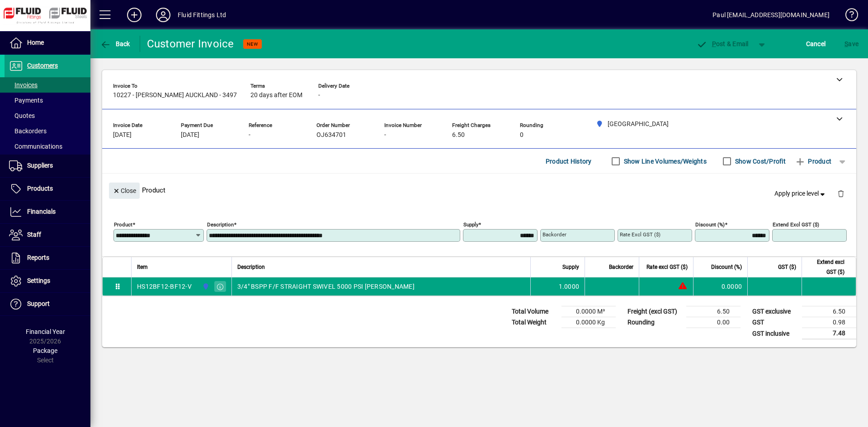 The height and width of the screenshot is (427, 868). Describe the element at coordinates (710, 225) in the screenshot. I see `mat-label: Discount (%)` at that location.